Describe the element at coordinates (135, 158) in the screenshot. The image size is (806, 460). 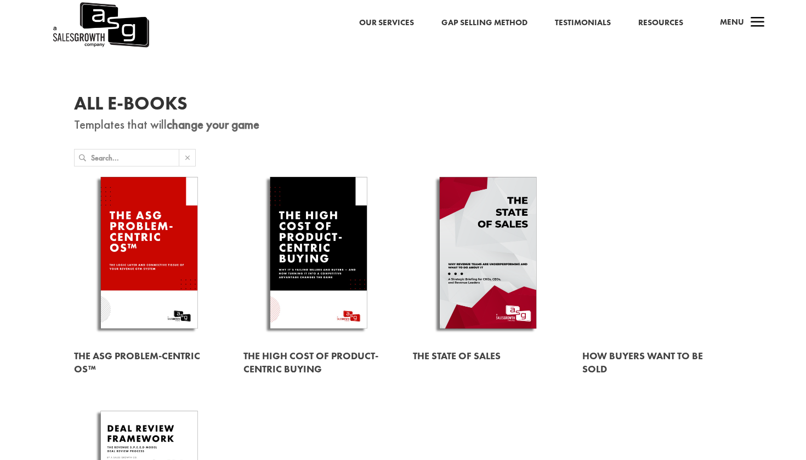
I see `input: Search...` at that location.